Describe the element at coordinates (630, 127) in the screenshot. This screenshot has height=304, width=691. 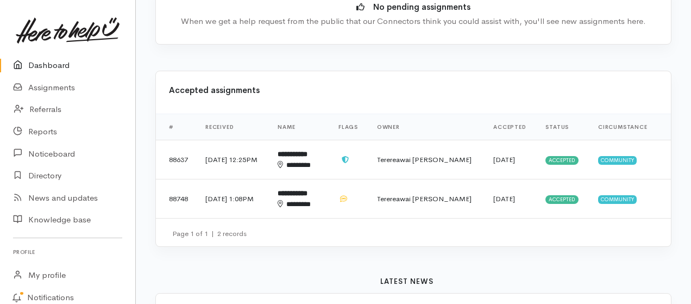
I see `th: Circumstance` at that location.